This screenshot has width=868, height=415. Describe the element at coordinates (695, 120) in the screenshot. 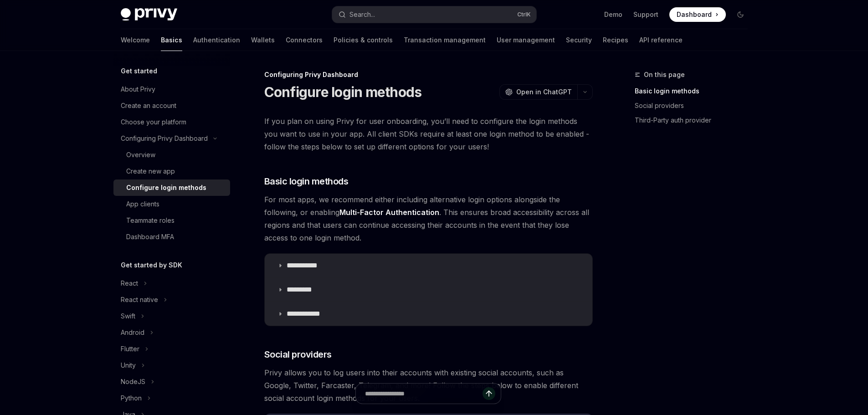

I see `a: Third-Party auth provider` at that location.